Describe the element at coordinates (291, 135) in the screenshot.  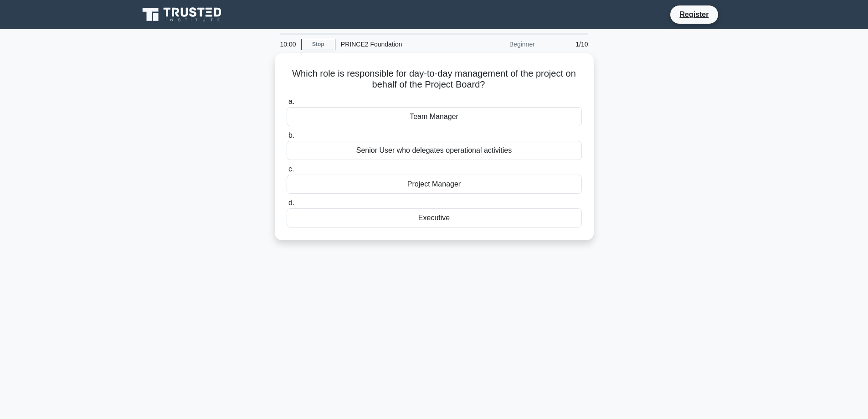
I see `span: b.` at that location.